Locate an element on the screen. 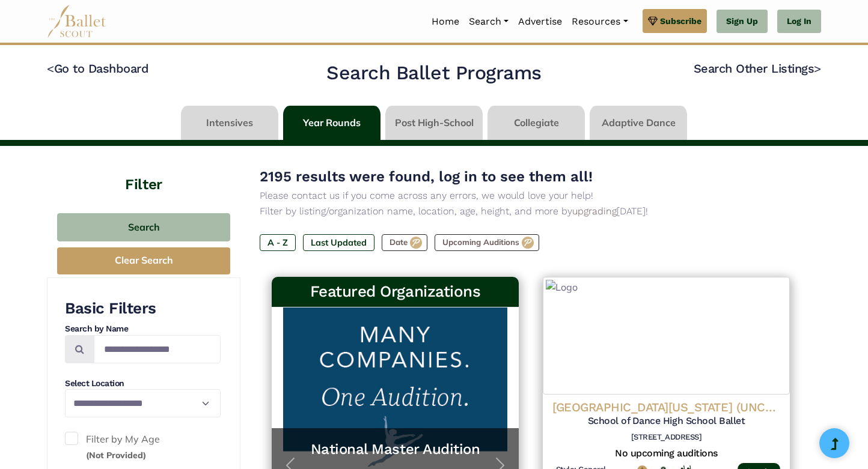  li: Intensives is located at coordinates (229, 122).